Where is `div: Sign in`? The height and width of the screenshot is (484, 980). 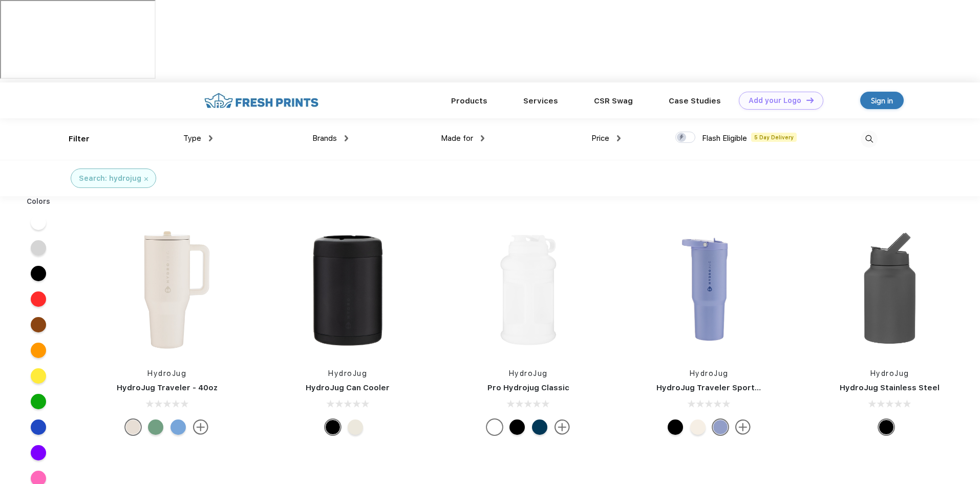
div: Sign in is located at coordinates (882, 100).